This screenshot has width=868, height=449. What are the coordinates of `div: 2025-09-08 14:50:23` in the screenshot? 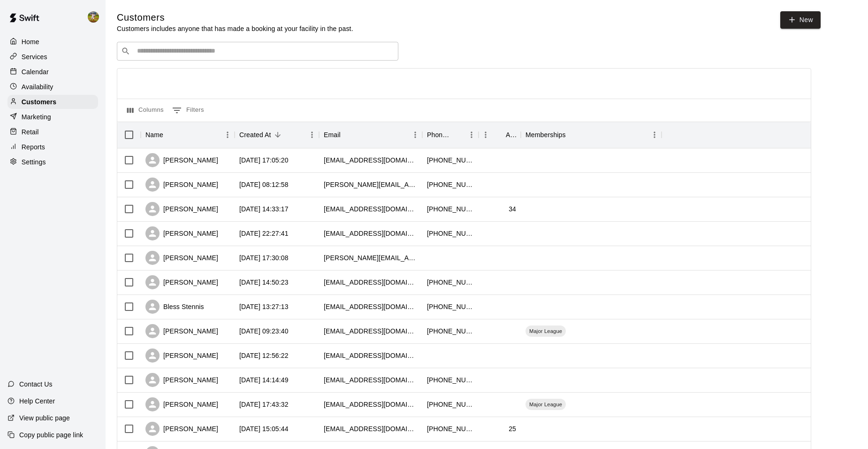 It's located at (264, 282).